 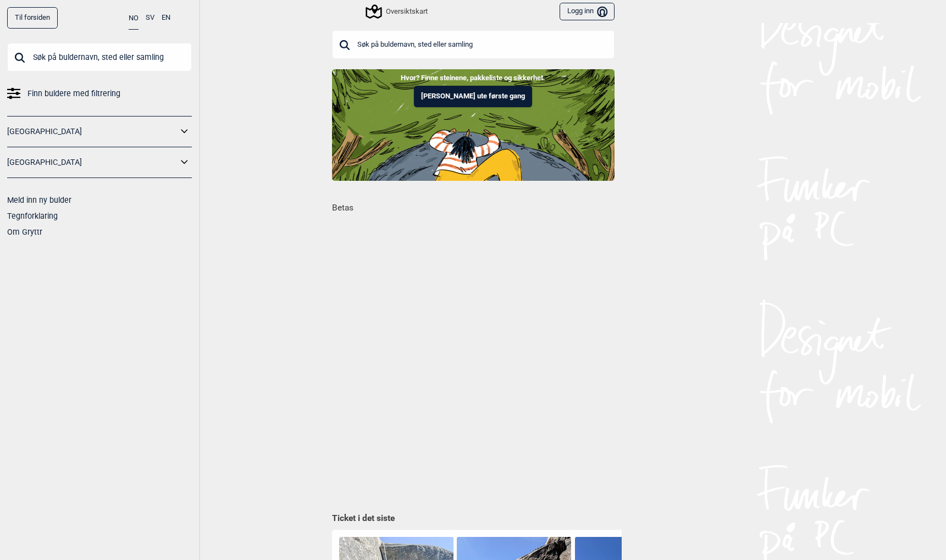 I want to click on button: SV, so click(x=150, y=18).